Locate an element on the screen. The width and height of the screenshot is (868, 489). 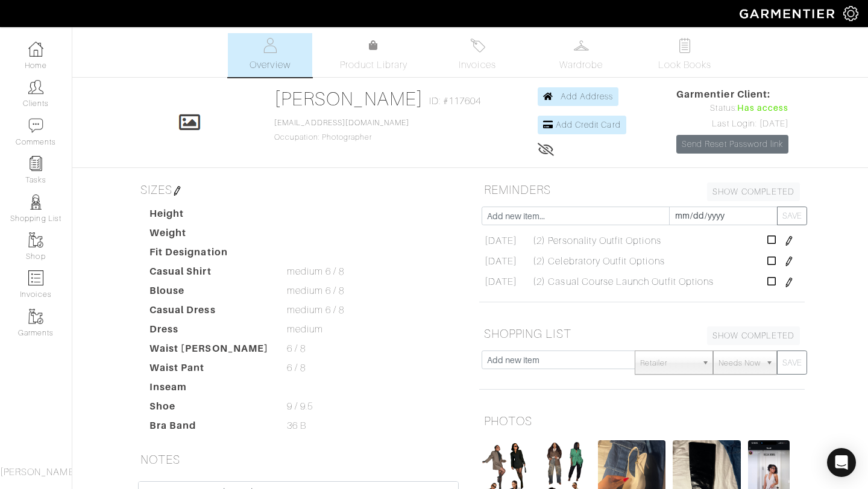
span: Product Library is located at coordinates (374, 65).